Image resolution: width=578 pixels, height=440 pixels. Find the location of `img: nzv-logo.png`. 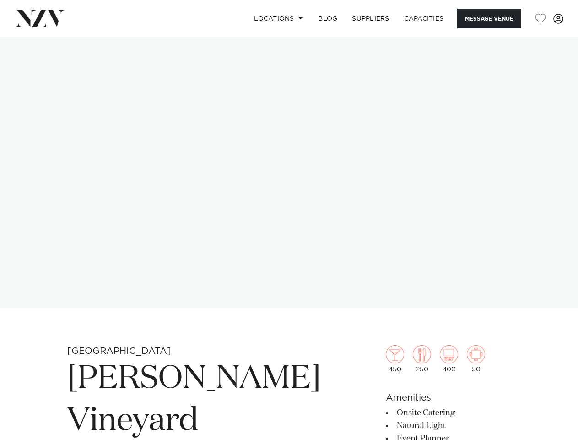

img: nzv-logo.png is located at coordinates (39, 18).